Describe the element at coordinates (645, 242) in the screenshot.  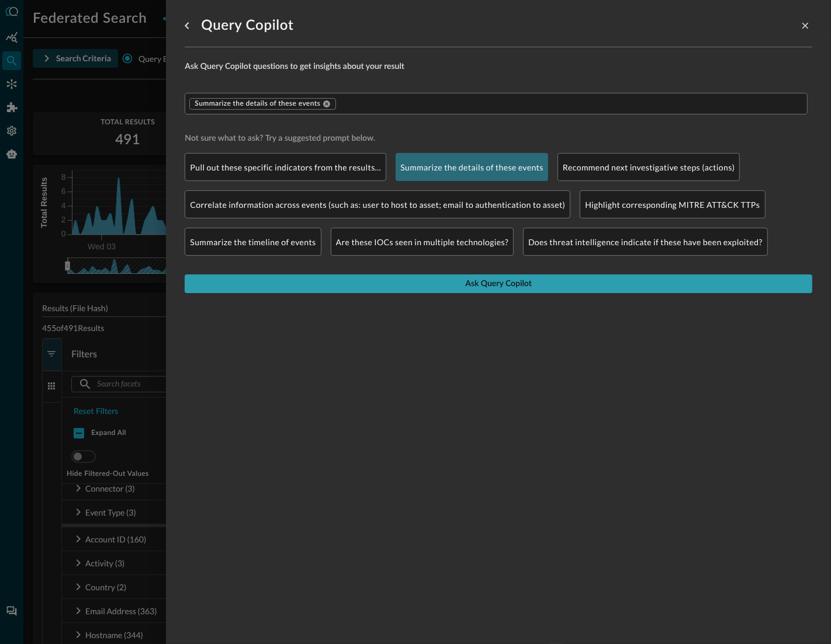
I see `div: Does threat intelligence indicate if these have been exploited?` at that location.